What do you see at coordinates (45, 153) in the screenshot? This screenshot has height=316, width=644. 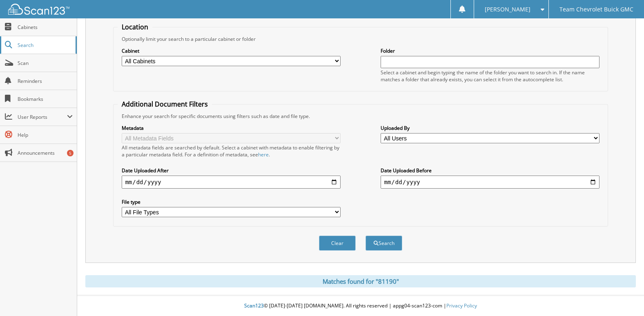 I see `span: Announcements` at bounding box center [45, 153].